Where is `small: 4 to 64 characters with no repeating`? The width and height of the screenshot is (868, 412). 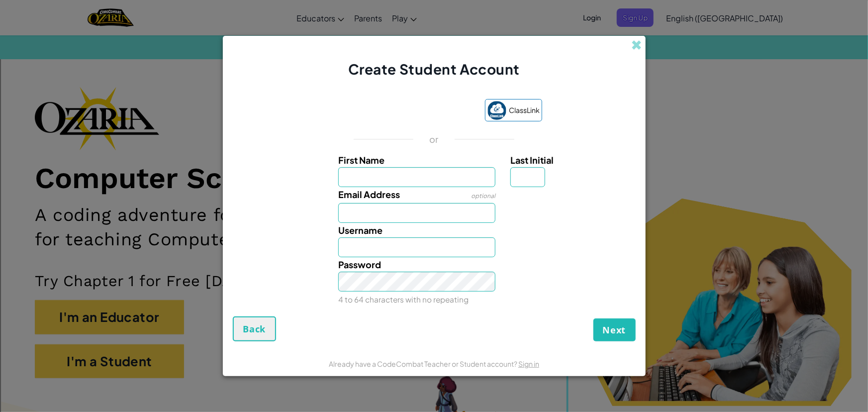 small: 4 to 64 characters with no repeating is located at coordinates (404, 299).